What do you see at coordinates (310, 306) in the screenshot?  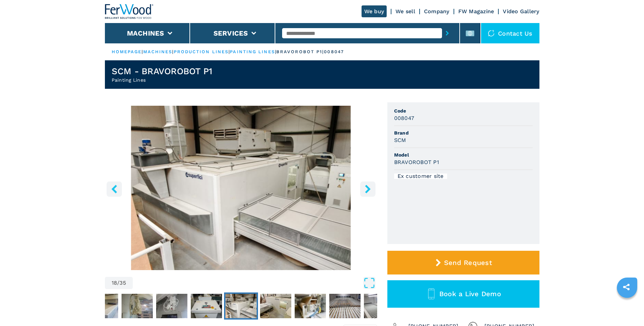 I see `button: Go to Slide 20` at bounding box center [310, 306].